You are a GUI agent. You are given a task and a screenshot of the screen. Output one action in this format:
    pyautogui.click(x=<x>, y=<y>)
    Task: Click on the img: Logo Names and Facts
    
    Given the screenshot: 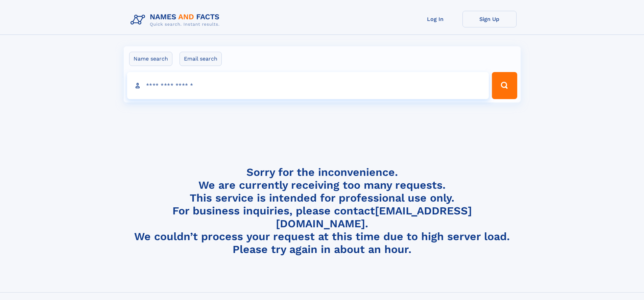 What is the action you would take?
    pyautogui.click(x=177, y=20)
    